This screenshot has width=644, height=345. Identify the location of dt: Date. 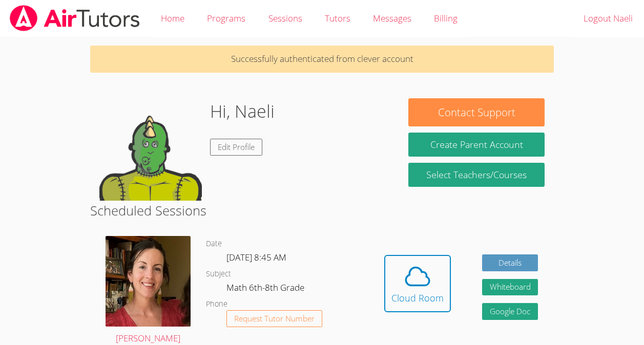
(213, 244).